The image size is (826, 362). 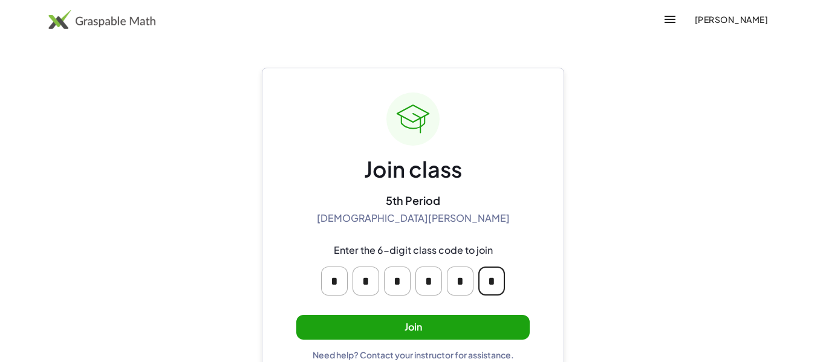 What do you see at coordinates (413, 169) in the screenshot?
I see `div: Join class` at bounding box center [413, 169].